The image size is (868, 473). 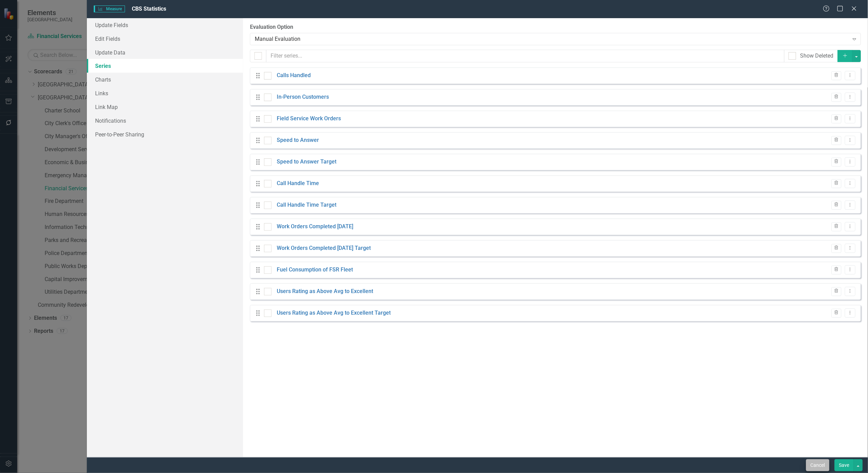 I want to click on a: Link Map, so click(x=165, y=107).